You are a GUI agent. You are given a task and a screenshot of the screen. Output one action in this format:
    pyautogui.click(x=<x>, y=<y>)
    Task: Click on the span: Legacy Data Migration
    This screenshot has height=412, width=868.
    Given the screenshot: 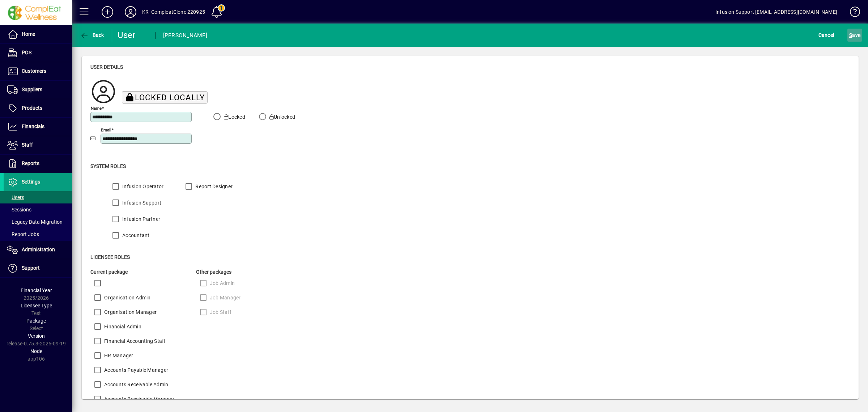 What is the action you would take?
    pyautogui.click(x=35, y=222)
    